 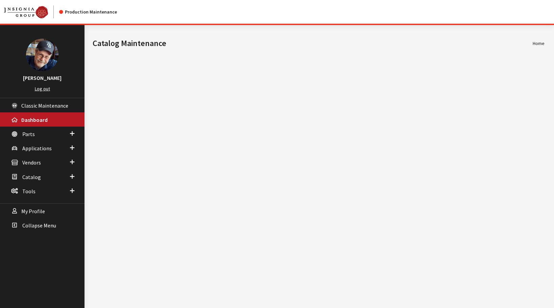 I want to click on span: Collapse Menu, so click(x=39, y=225).